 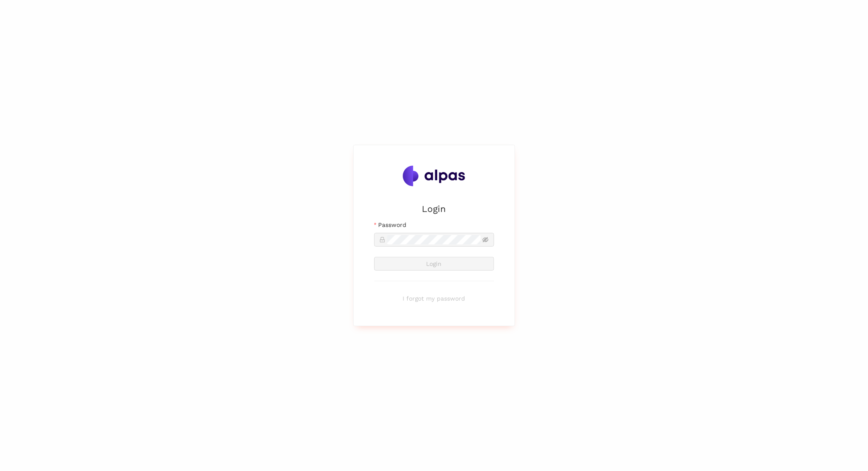 I want to click on h2: Login, so click(x=434, y=209).